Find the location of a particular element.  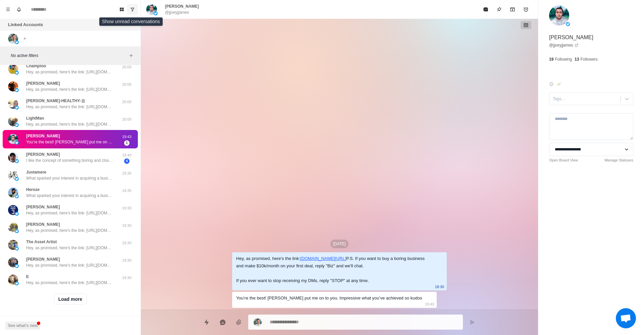

a: Open Board View is located at coordinates (563, 160).